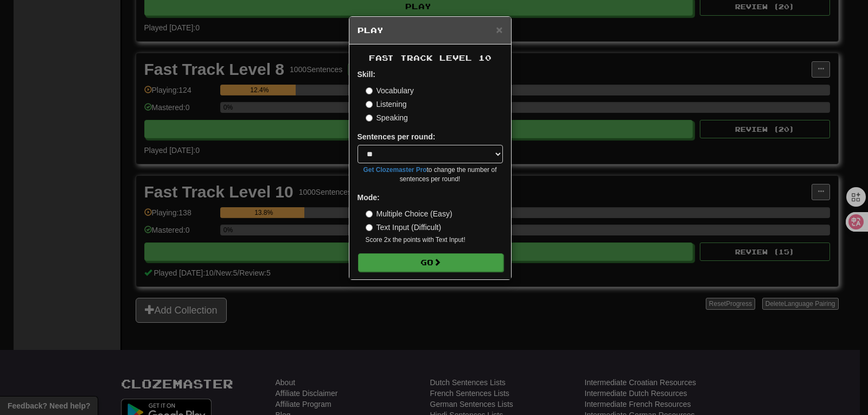 The width and height of the screenshot is (868, 415). What do you see at coordinates (366, 74) in the screenshot?
I see `strong: Skill:` at bounding box center [366, 74].